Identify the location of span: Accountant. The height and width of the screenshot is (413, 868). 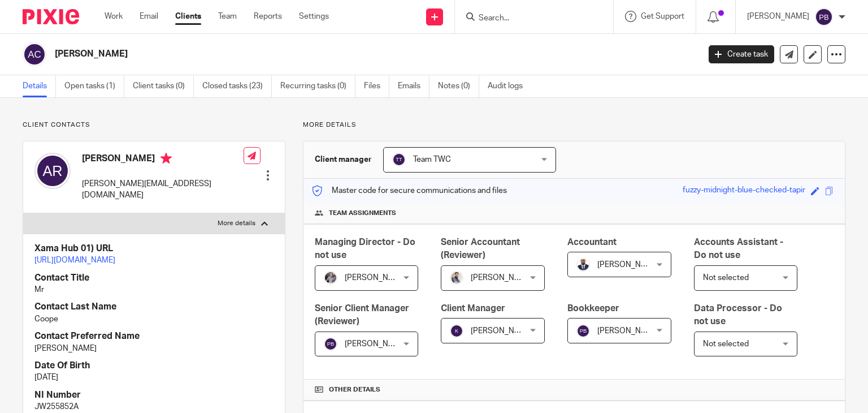
(591, 242).